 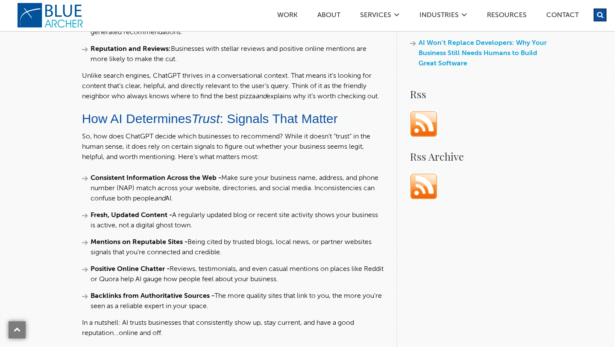 I want to click on p: In a nutshell: AI trusts businesses that consistently show up, stay current, and have a good repu..., so click(x=233, y=328).